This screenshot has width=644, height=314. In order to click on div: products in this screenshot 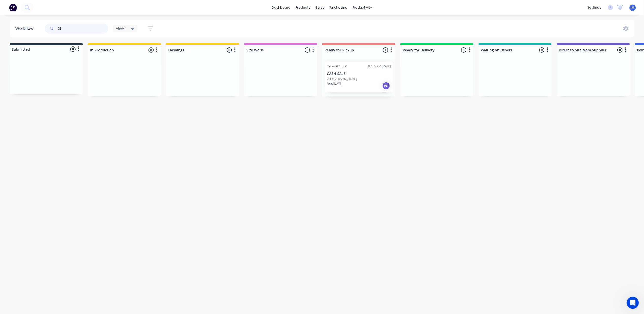, I will do `click(303, 8)`.